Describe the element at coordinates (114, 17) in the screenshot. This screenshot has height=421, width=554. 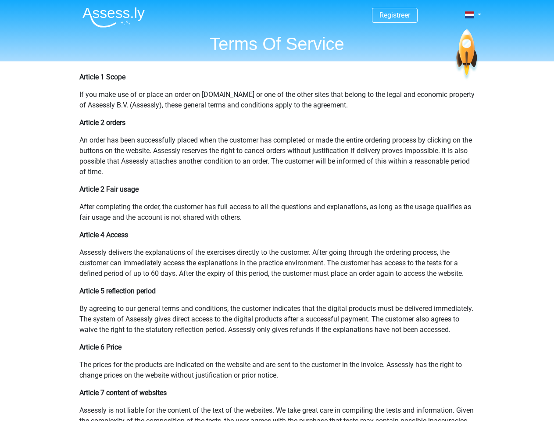
I see `img: Assessly` at that location.